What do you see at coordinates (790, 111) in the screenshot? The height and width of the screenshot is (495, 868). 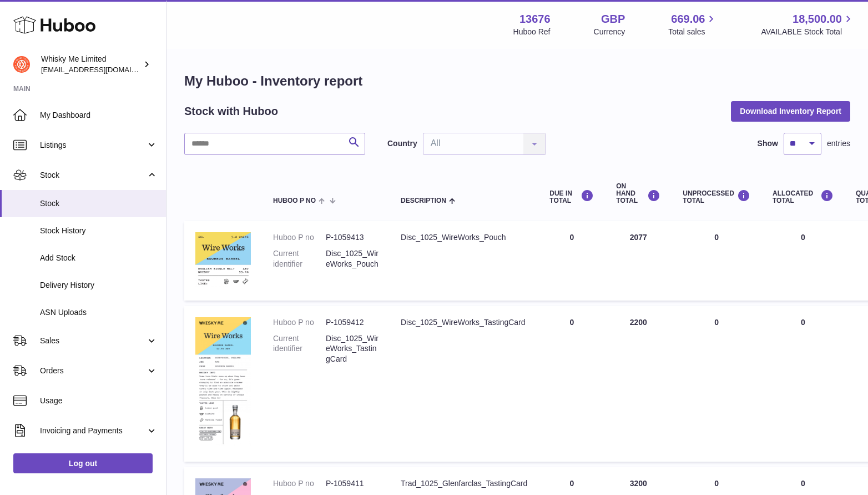 I see `button: Download Inventory Report` at bounding box center [790, 111].